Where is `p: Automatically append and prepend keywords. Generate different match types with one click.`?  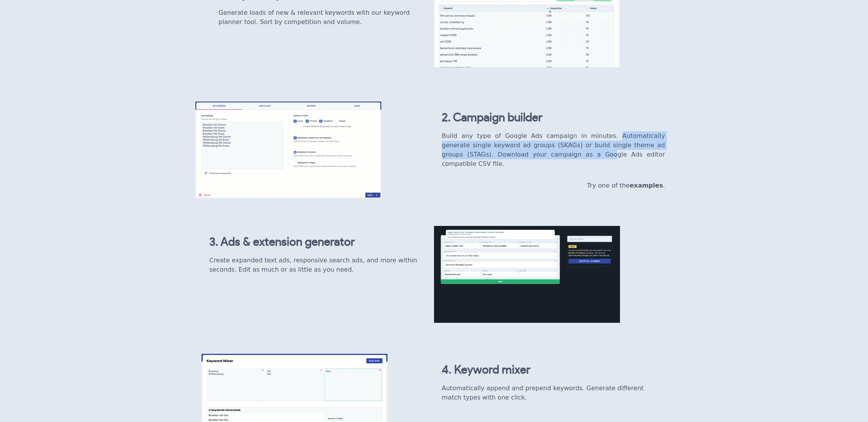
p: Automatically append and prepend keywords. Generate different match types with one click. is located at coordinates (550, 393).